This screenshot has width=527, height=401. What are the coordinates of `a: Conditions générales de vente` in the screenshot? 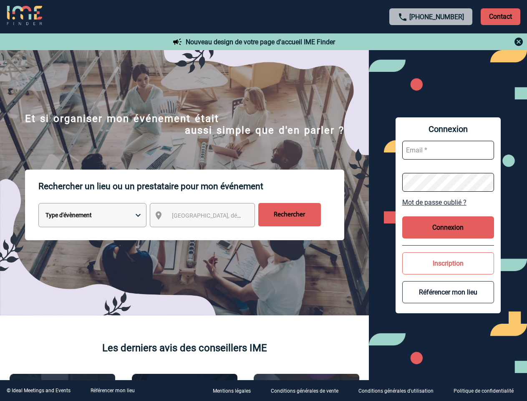 It's located at (308, 390).